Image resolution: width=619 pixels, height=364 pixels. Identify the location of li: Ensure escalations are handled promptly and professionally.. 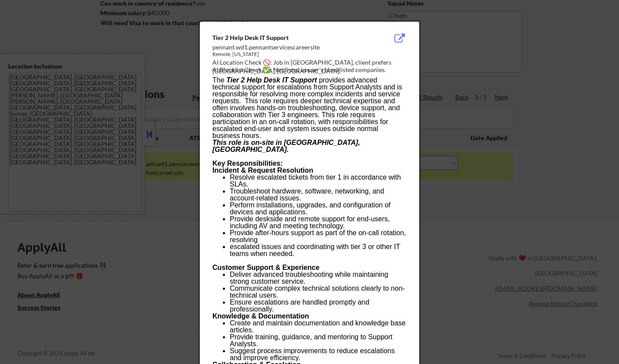
(318, 306).